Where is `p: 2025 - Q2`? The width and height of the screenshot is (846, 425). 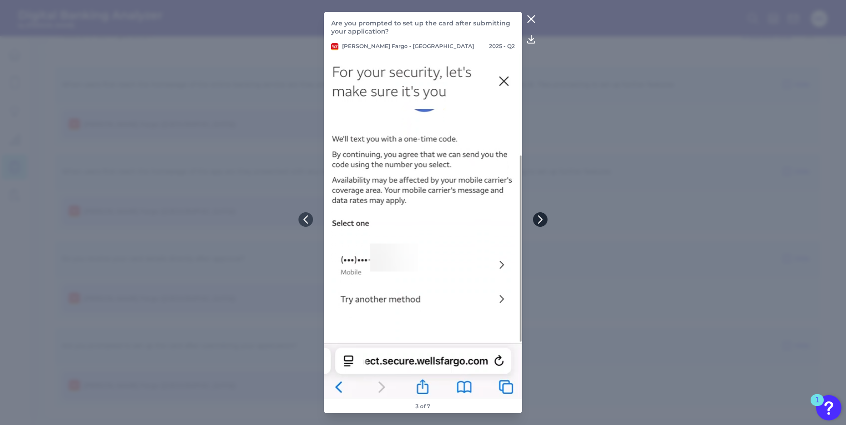
p: 2025 - Q2 is located at coordinates (502, 46).